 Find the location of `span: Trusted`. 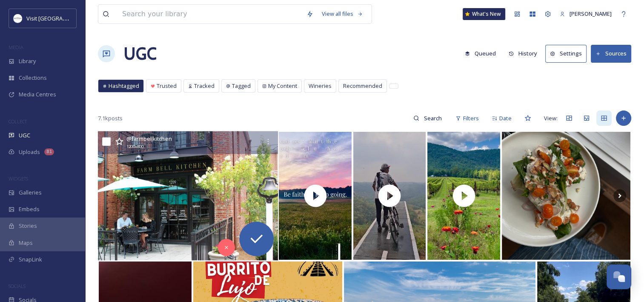

span: Trusted is located at coordinates (167, 86).